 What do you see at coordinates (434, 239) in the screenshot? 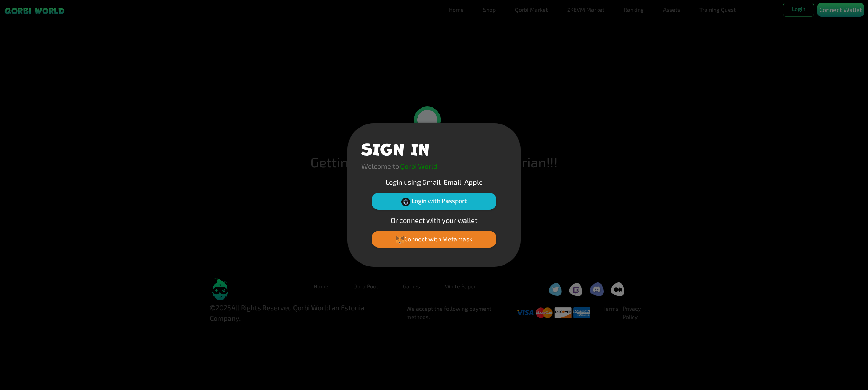
I see `button: Connect with Metamask` at bounding box center [434, 239].